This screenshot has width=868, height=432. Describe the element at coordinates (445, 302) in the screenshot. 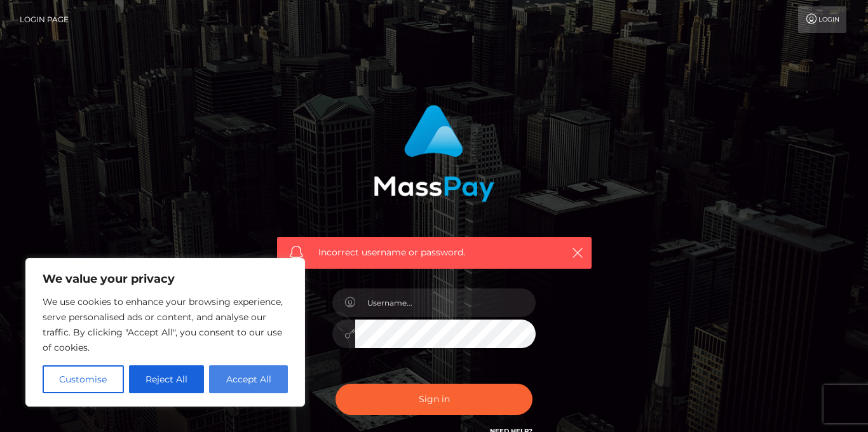

I see `input: Username...` at that location.